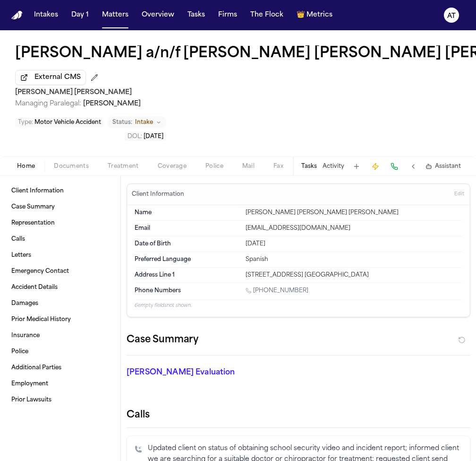 Image resolution: width=476 pixels, height=461 pixels. What do you see at coordinates (459, 194) in the screenshot?
I see `button: Edit` at bounding box center [459, 194].